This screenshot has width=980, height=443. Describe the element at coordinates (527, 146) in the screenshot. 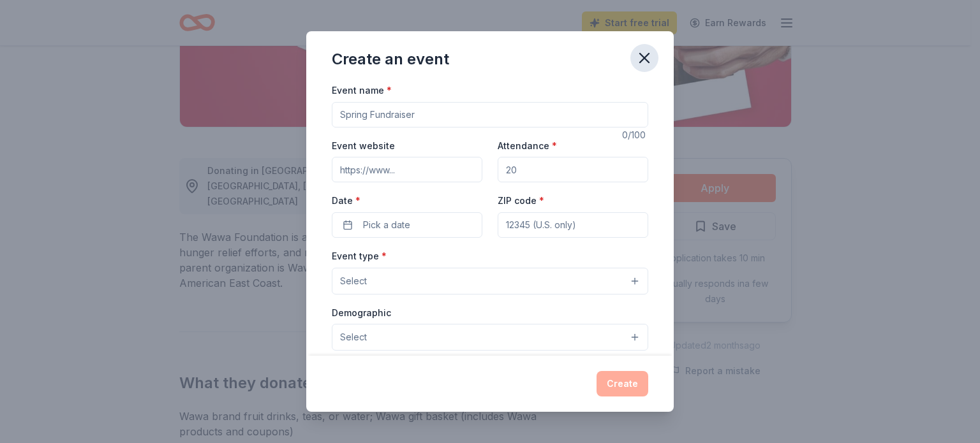

I see `label: Attendance` at that location.